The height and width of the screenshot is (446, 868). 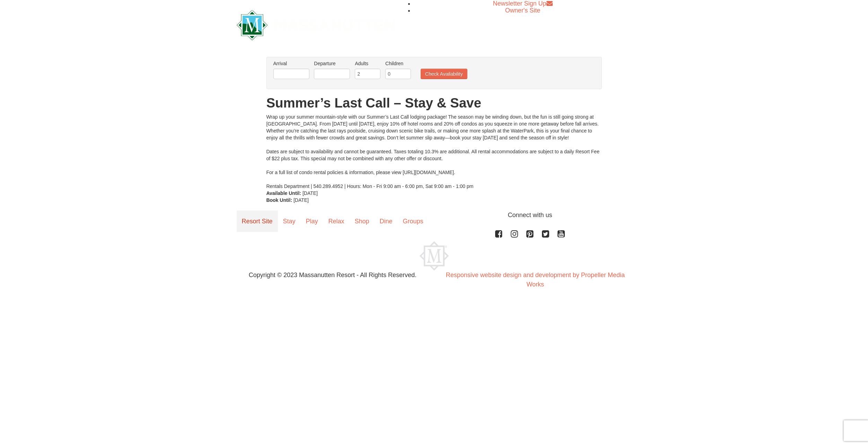 I want to click on a: Resort Site, so click(x=257, y=221).